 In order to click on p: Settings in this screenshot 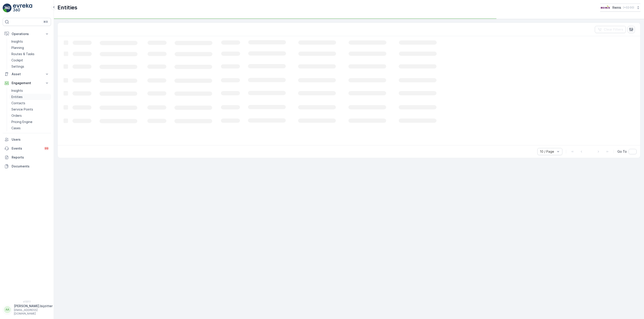, I will do `click(17, 67)`.